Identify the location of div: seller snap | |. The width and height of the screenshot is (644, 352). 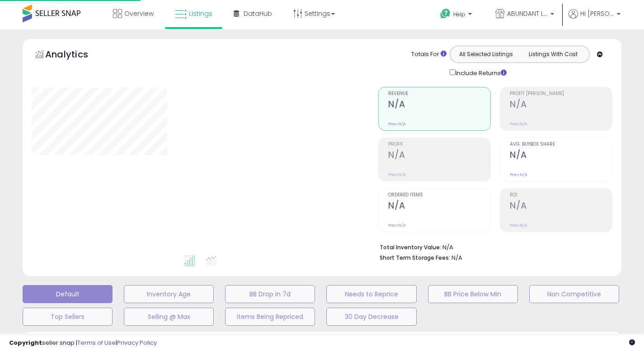
(83, 343).